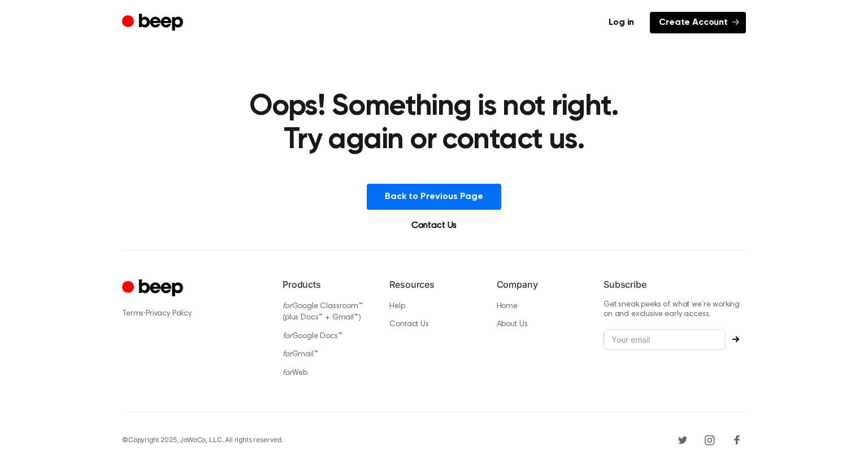  What do you see at coordinates (434, 284) in the screenshot?
I see `h6: Resources` at bounding box center [434, 284].